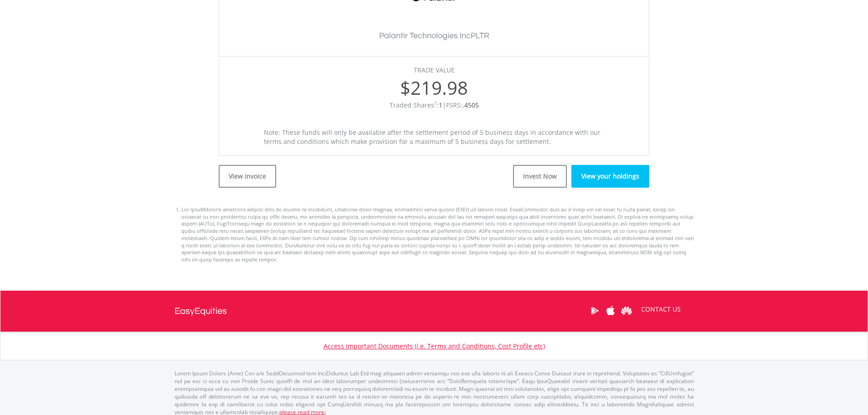 This screenshot has width=868, height=415. I want to click on span: $219.98, so click(434, 88).